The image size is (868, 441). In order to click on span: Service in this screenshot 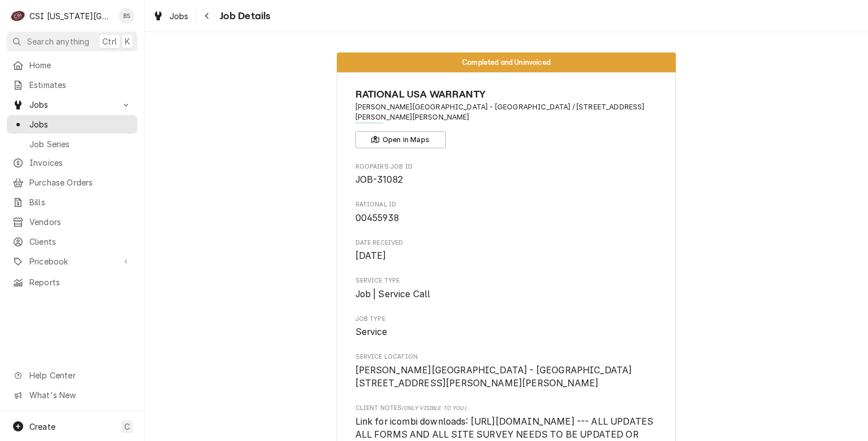, I will do `click(371, 331)`.